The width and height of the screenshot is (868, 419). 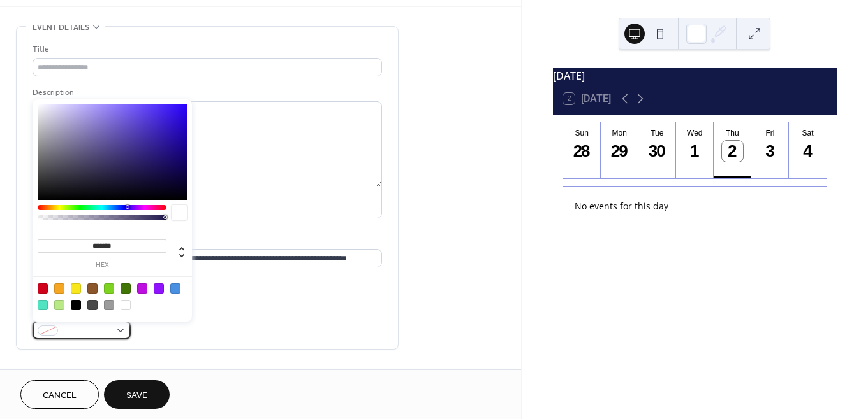 What do you see at coordinates (59, 394) in the screenshot?
I see `a: Cancel` at bounding box center [59, 394].